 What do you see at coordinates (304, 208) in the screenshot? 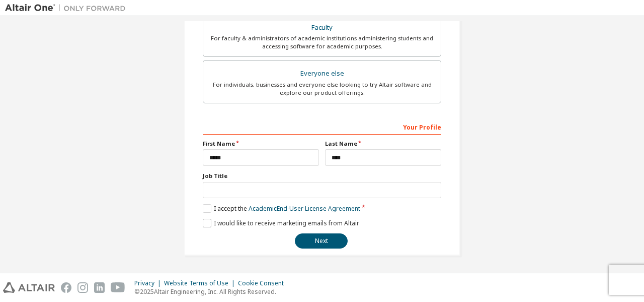
I see `a: Academic End-User License Agreement` at bounding box center [304, 208].